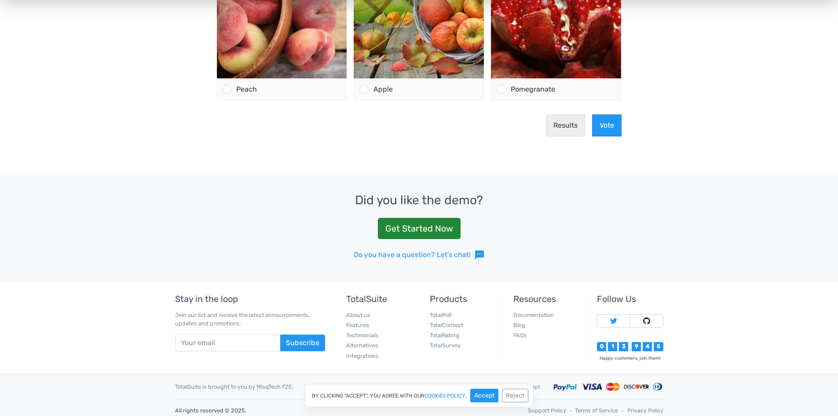  What do you see at coordinates (463, 299) in the screenshot?
I see `h5: Products` at bounding box center [463, 299].